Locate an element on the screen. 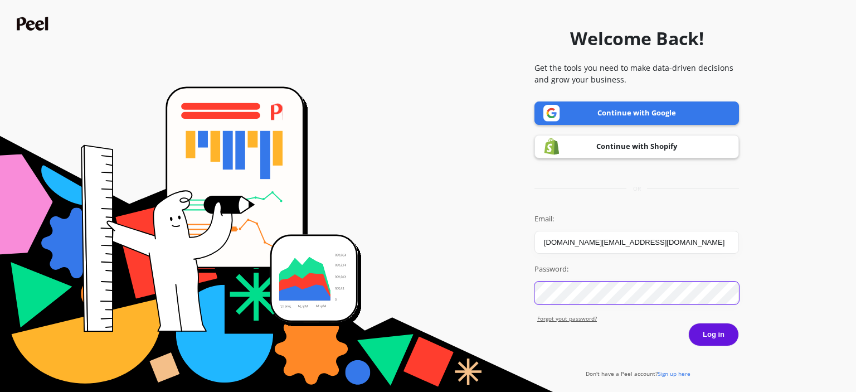 The width and height of the screenshot is (856, 392). a: Continue with Shopify is located at coordinates (636, 147).